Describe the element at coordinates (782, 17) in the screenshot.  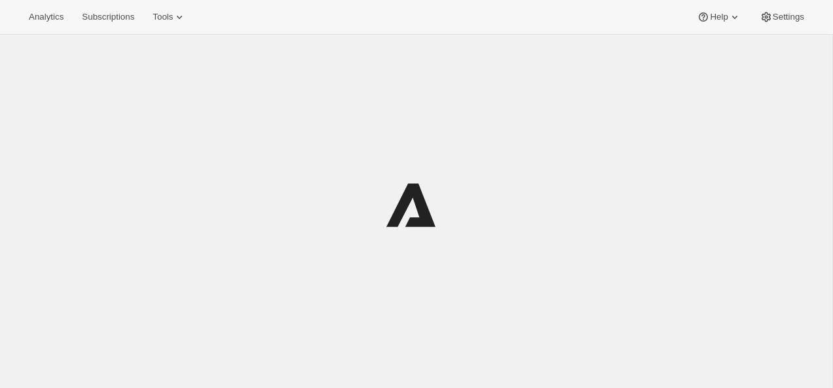
I see `button: Settings` at that location.